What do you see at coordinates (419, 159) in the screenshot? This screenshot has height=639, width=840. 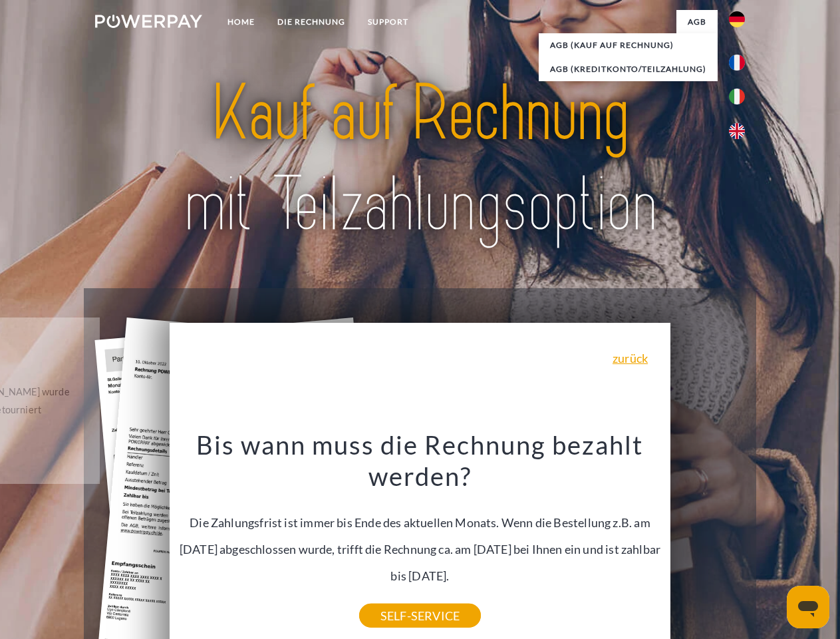 I see `img: title-powerpay_de.svg` at bounding box center [419, 159].